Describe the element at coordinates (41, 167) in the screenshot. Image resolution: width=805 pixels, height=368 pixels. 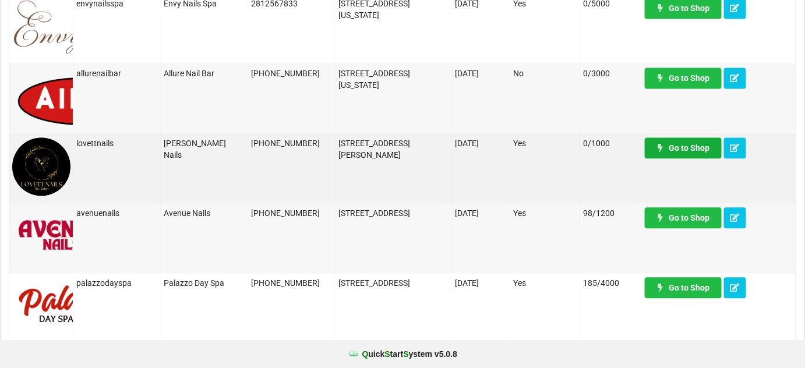
I see `img: Lovett1.png` at that location.